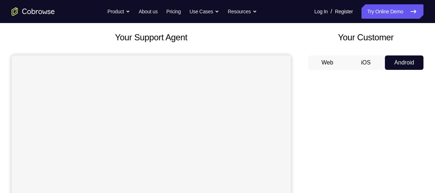 The width and height of the screenshot is (435, 193). What do you see at coordinates (148, 12) in the screenshot?
I see `a: About us` at bounding box center [148, 12].